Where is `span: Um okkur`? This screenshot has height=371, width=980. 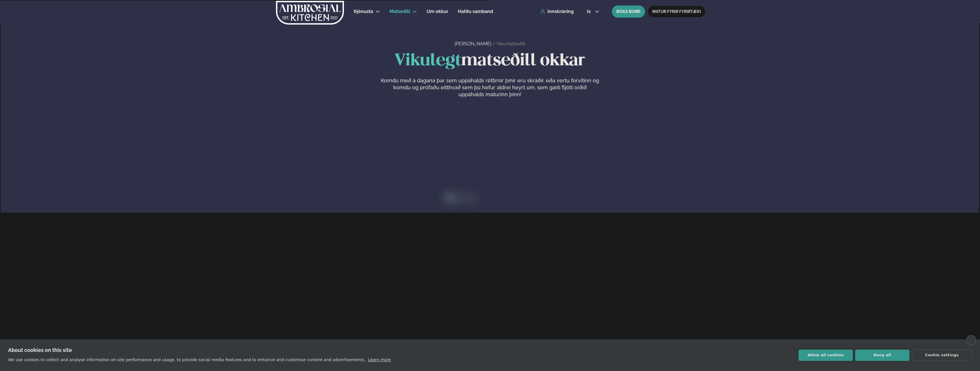 span: Um okkur is located at coordinates (437, 11).